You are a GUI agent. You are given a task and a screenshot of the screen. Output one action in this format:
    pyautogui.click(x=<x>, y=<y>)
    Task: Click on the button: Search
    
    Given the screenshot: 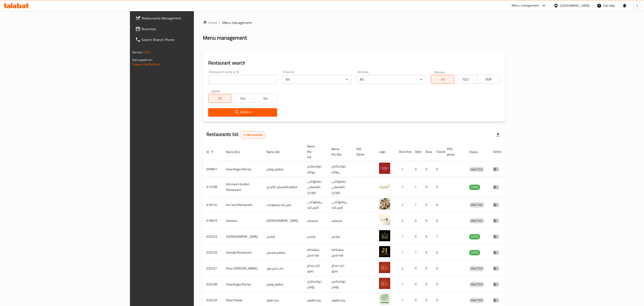 What is the action you would take?
    pyautogui.click(x=243, y=112)
    